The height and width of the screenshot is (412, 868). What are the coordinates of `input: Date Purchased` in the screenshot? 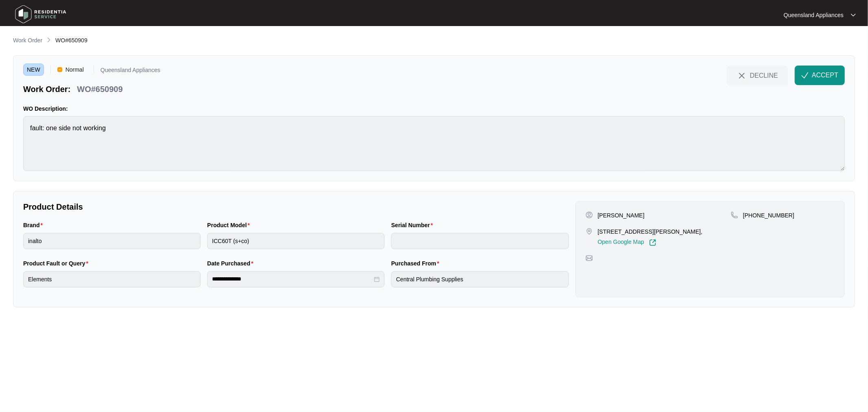 It's located at (292, 279).